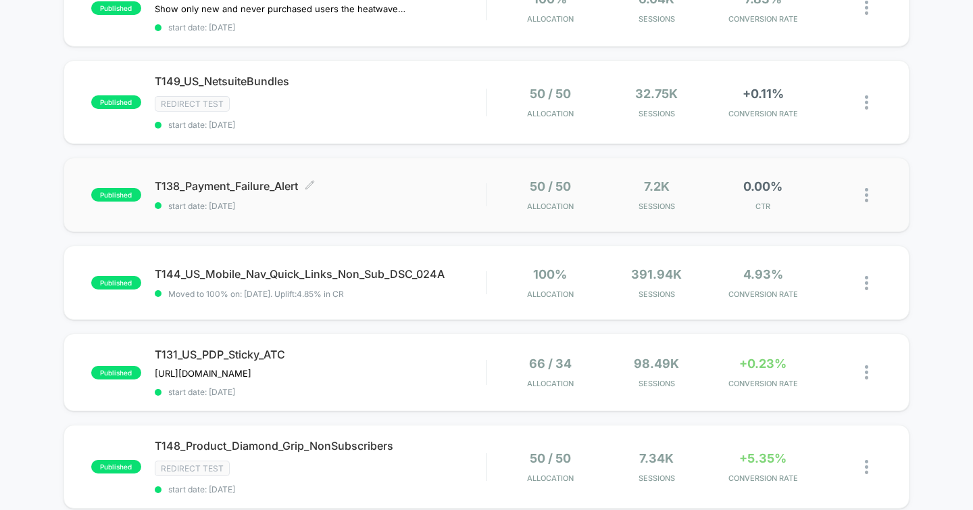  I want to click on span: 100%, so click(550, 274).